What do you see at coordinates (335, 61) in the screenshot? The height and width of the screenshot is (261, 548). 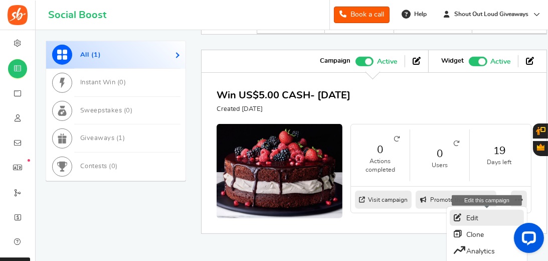 I see `strong: Campaign` at bounding box center [335, 61].